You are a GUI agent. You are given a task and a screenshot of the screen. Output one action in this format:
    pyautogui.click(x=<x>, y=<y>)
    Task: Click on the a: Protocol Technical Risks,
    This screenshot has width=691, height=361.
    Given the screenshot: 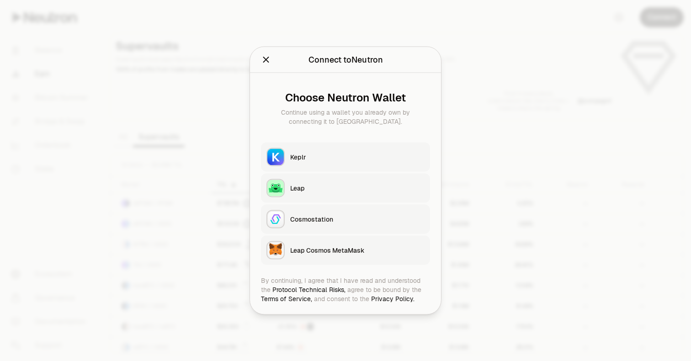 What is the action you would take?
    pyautogui.click(x=309, y=290)
    